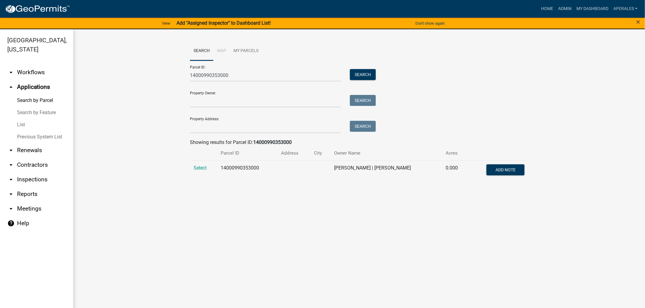  I want to click on td: 14000990353000, so click(247, 171).